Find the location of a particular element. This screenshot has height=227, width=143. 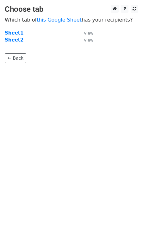

a: Sheet2 is located at coordinates (14, 40).